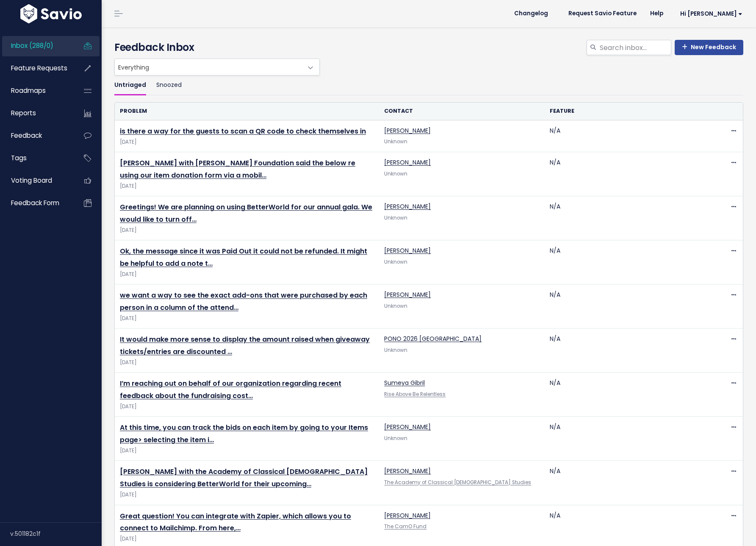 The width and height of the screenshot is (756, 546). I want to click on a: Request Savio Feature, so click(602, 13).